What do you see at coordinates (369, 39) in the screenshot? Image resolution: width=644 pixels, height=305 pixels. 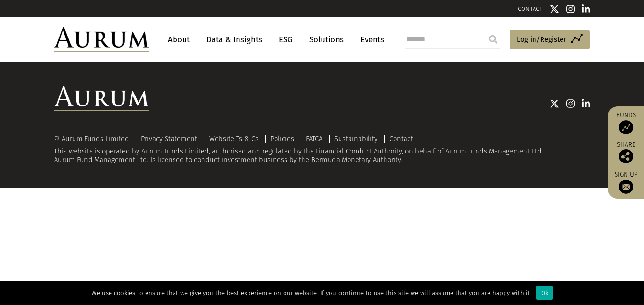 I see `a: Events` at bounding box center [369, 39].